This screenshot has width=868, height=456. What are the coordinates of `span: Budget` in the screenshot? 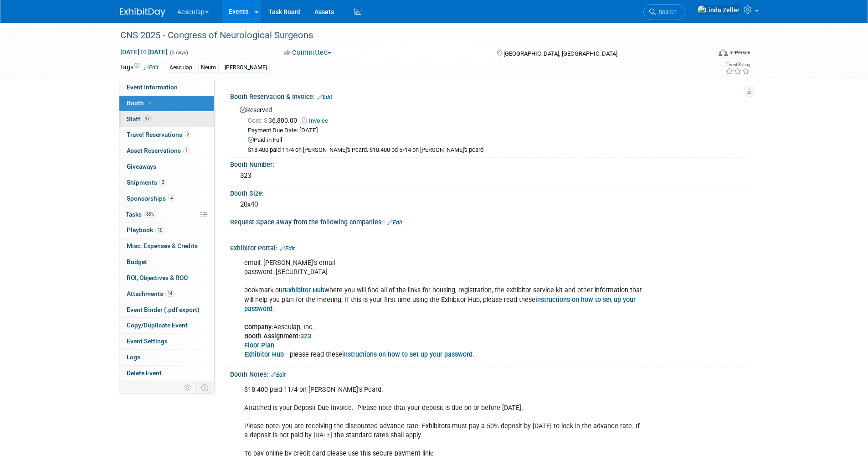 It's located at (137, 261).